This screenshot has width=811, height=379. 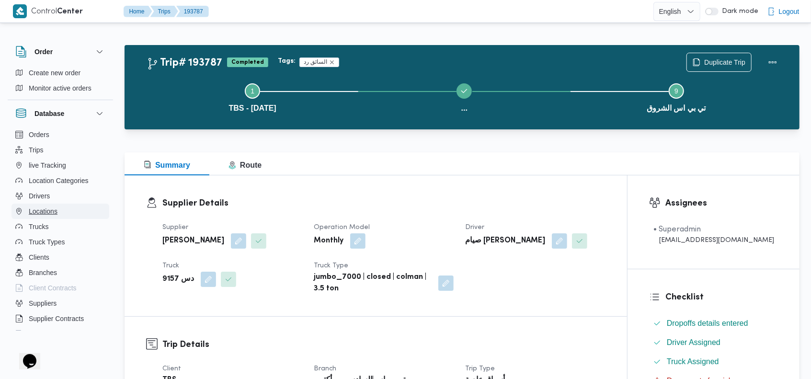 What do you see at coordinates (60, 211) in the screenshot?
I see `button: Locations` at bounding box center [60, 211].